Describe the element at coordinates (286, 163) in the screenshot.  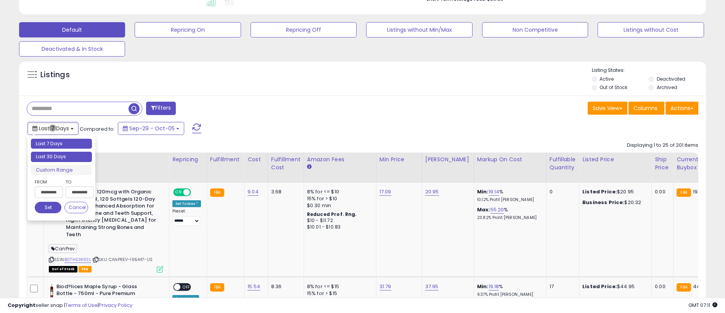
I see `div: Fulfillment Cost` at that location.